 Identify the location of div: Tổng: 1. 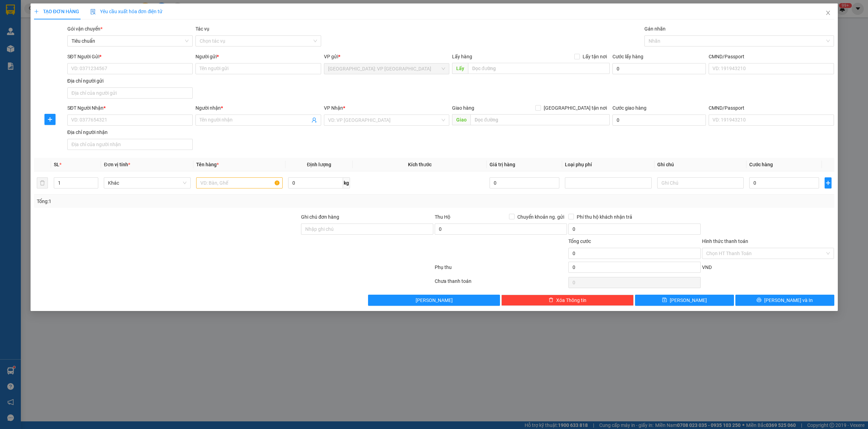
(186, 201).